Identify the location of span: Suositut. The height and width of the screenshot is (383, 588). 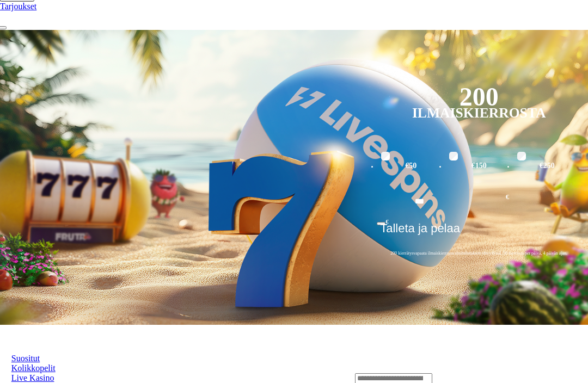
(26, 358).